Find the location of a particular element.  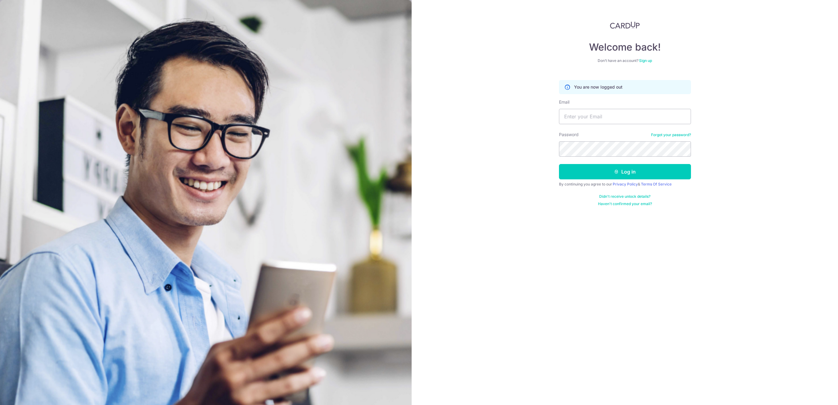

p: You are now logged out is located at coordinates (598, 87).